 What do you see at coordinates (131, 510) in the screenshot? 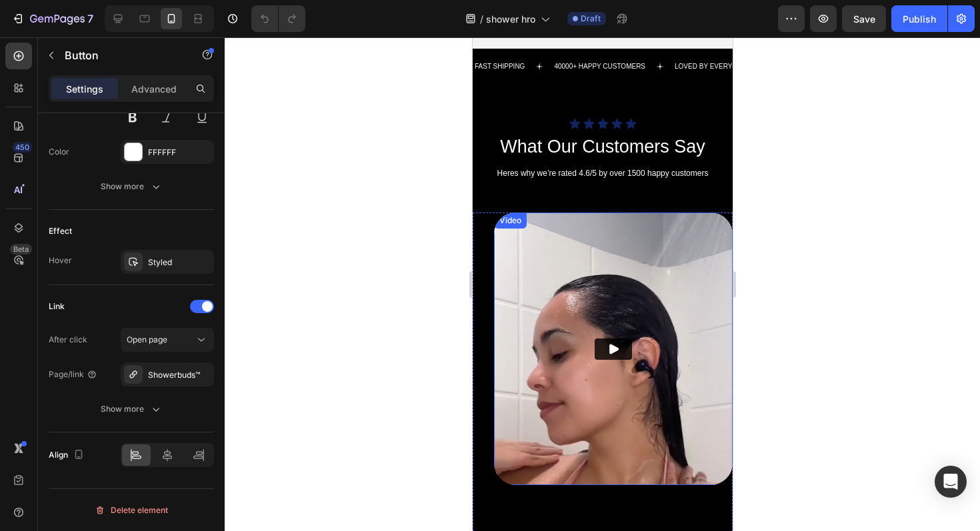
I see `div: Delete element` at bounding box center [131, 510].